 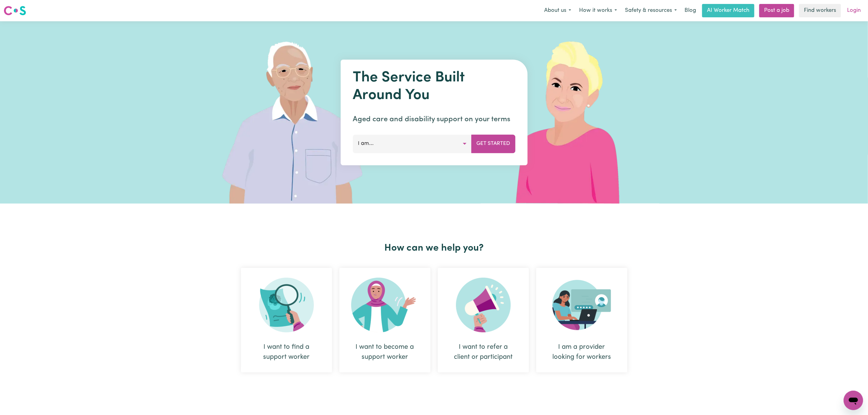 I want to click on img: Careseekers logo, so click(x=15, y=10).